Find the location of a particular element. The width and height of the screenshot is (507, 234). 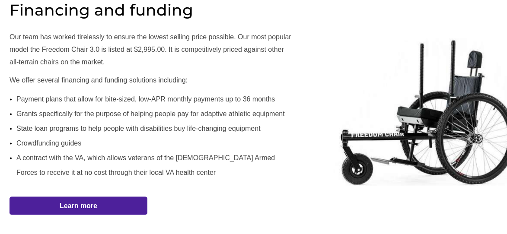

span: Financing and funding is located at coordinates (101, 10).